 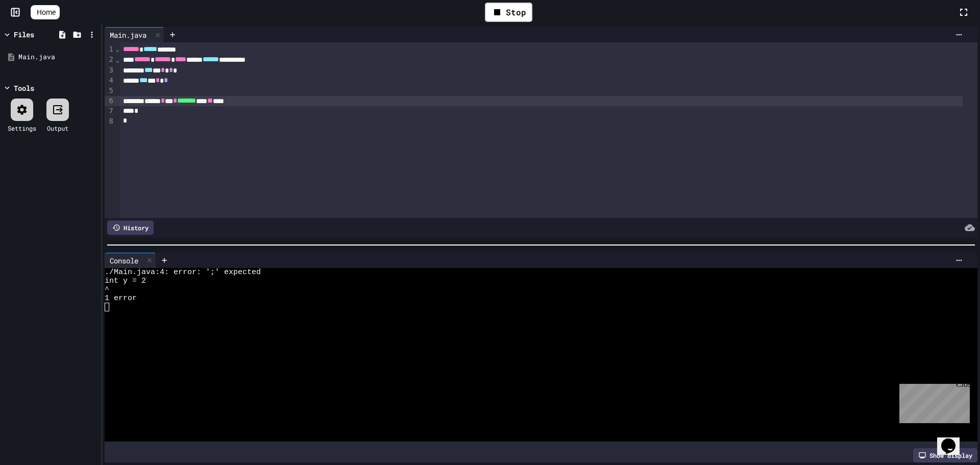 What do you see at coordinates (110, 49) in the screenshot?
I see `div: 1` at bounding box center [110, 49].